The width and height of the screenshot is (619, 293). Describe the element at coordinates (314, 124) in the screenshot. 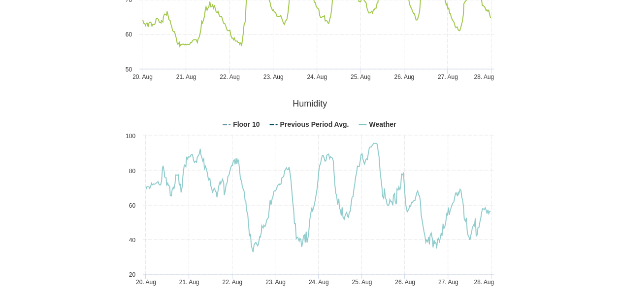

I see `tspan: Previous Period Avg.` at that location.